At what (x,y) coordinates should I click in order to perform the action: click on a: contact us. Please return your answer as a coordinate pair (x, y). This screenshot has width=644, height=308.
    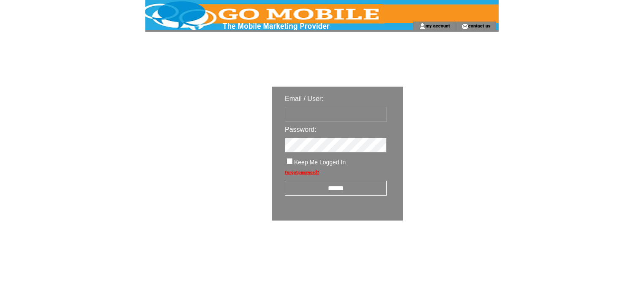
    Looking at the image, I should click on (479, 25).